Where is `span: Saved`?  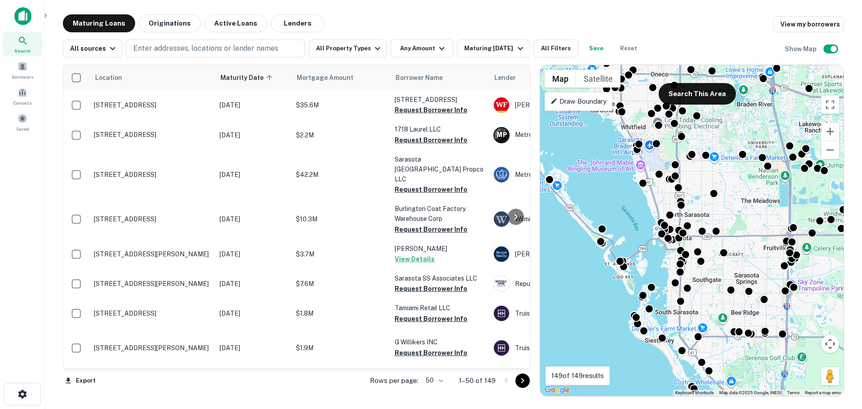 span: Saved is located at coordinates (22, 129).